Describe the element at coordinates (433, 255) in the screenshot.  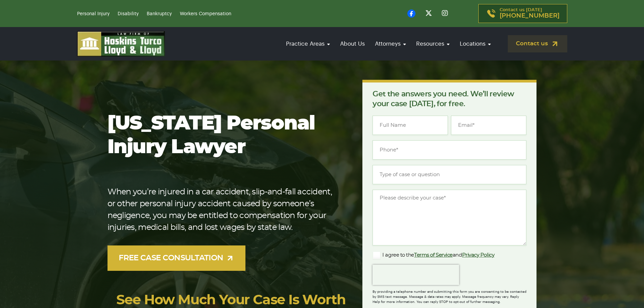
I see `label: I agree to the and` at that location.